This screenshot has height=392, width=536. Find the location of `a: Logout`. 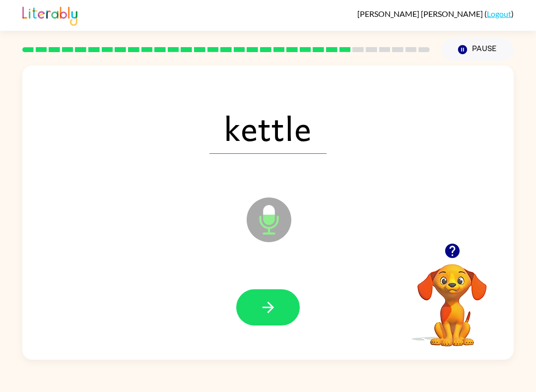

a: Logout is located at coordinates (499, 13).